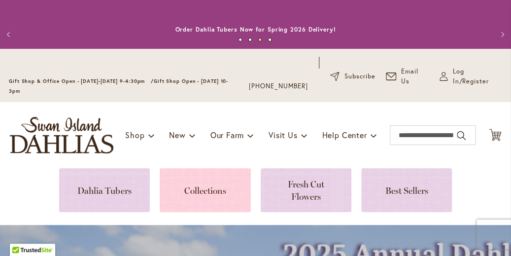 This screenshot has height=256, width=511. I want to click on button: 4 of 4, so click(270, 39).